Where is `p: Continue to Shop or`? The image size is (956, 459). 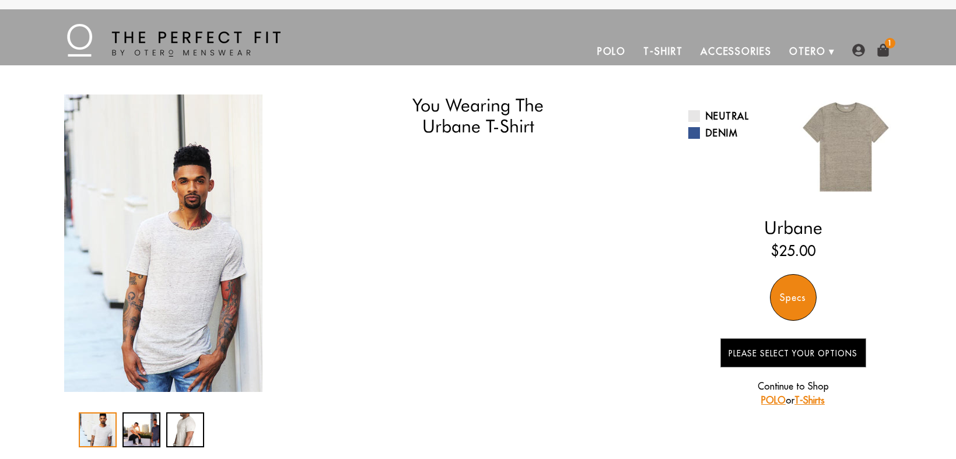
p: Continue to Shop or is located at coordinates (794, 393).